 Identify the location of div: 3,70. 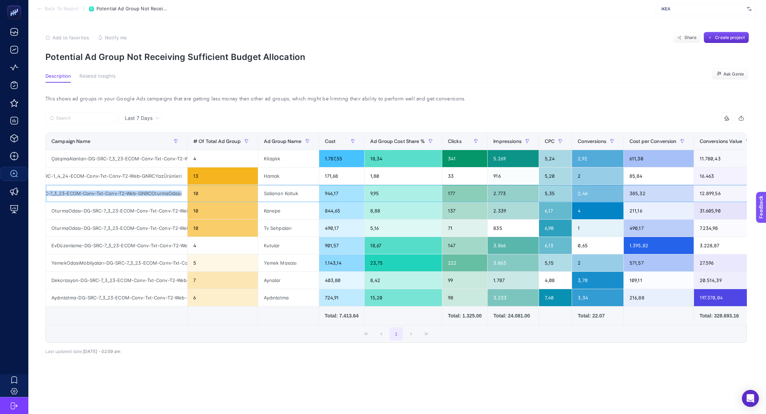
(598, 280).